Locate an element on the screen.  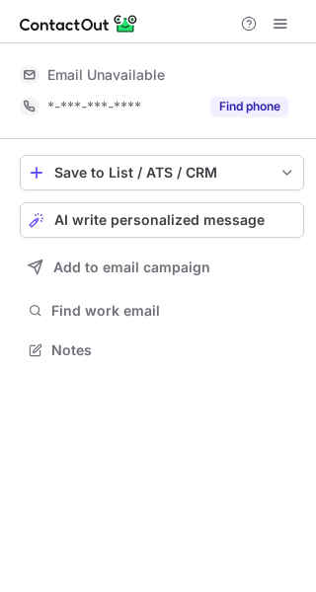
button: Reveal Button is located at coordinates (249, 107).